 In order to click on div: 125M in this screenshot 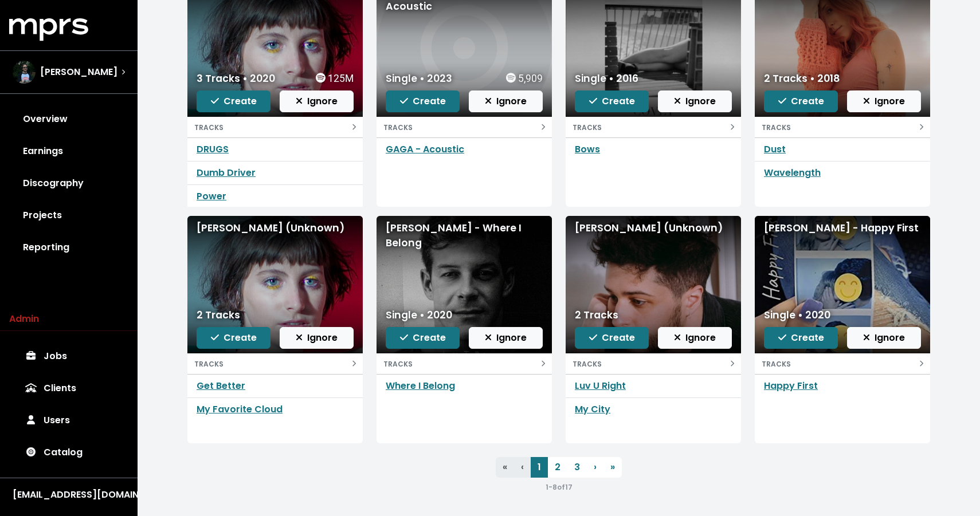, I will do `click(335, 78)`.